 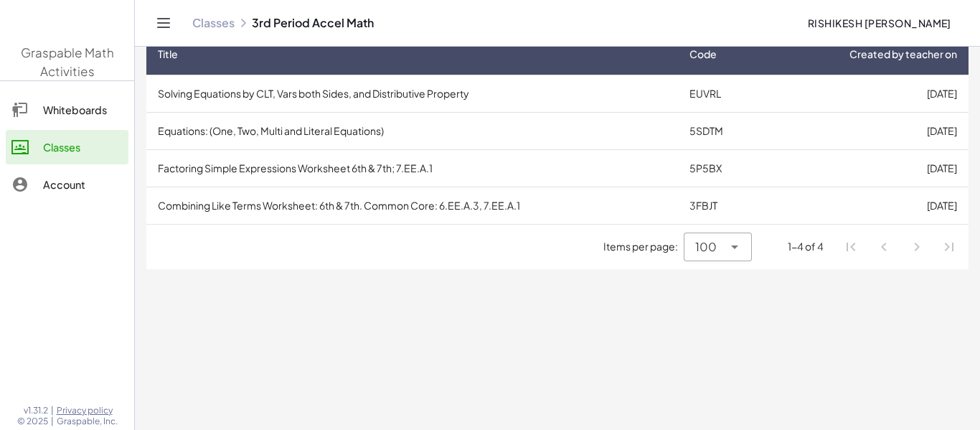 I want to click on button: Toggle navigation, so click(x=163, y=23).